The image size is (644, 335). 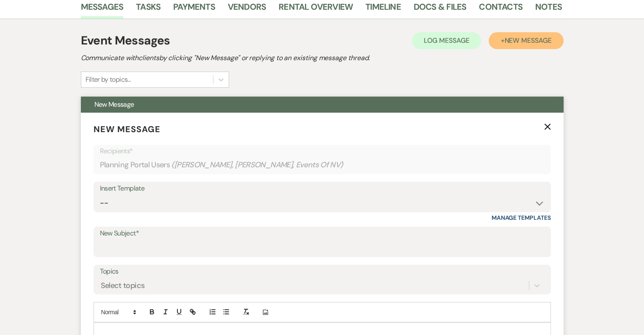 What do you see at coordinates (521, 218) in the screenshot?
I see `a: Manage Templates` at bounding box center [521, 218].